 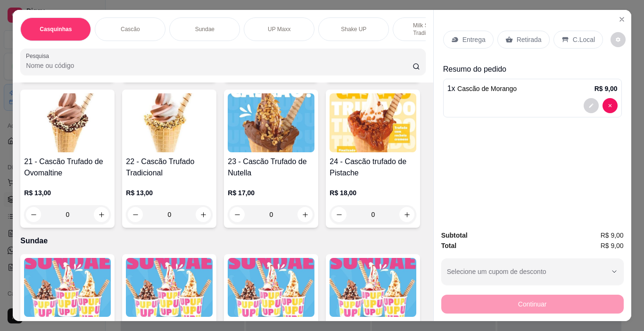 I want to click on h4: 23 - Cascão Trufado de Nutella, so click(x=271, y=168).